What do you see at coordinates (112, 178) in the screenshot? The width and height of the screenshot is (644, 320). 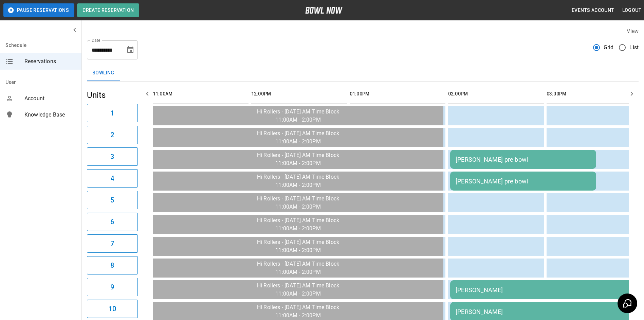 I see `button: 4` at bounding box center [112, 178].